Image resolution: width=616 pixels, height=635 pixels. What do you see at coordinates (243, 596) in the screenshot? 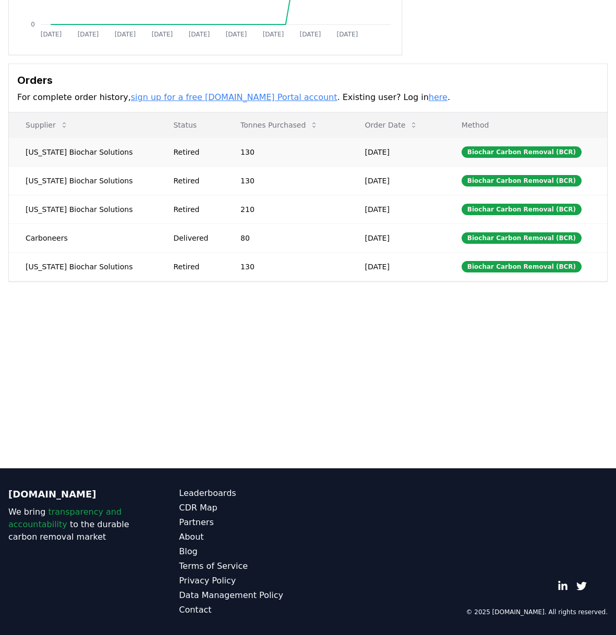
I see `a: Data Management Policy` at bounding box center [243, 596].